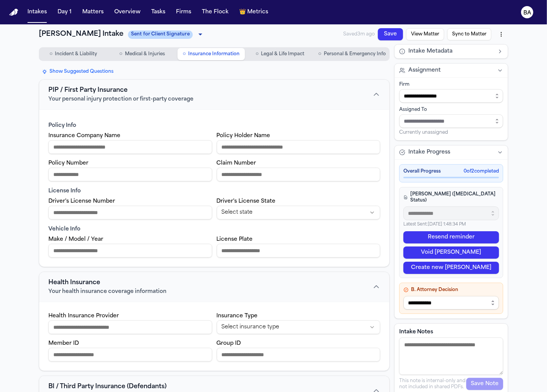  I want to click on span: Your personal injury protection or first-party coverage, so click(121, 99).